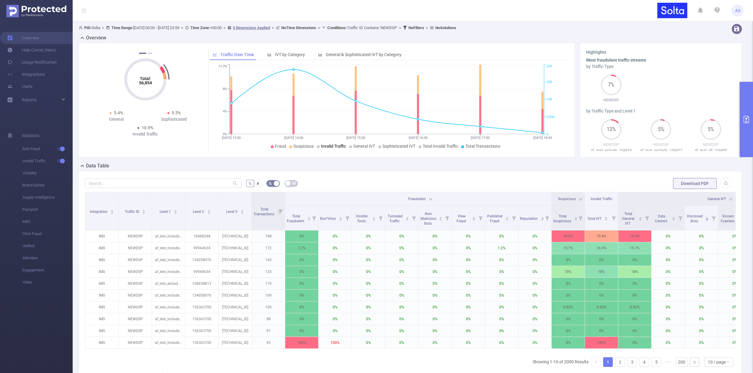  I want to click on span: Fraud, so click(280, 146).